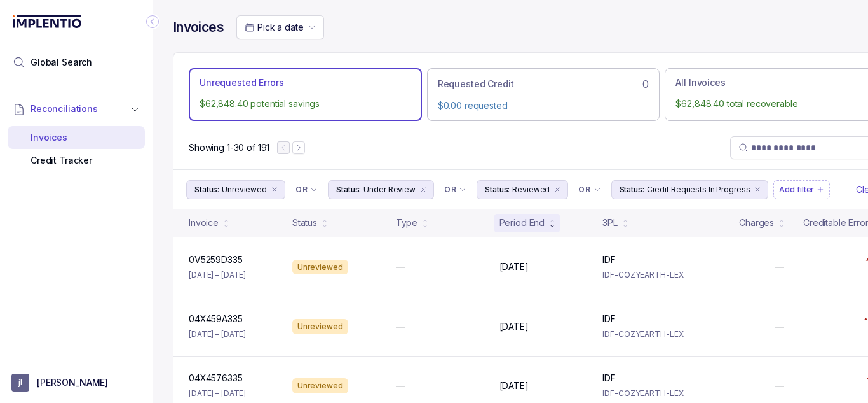 The width and height of the screenshot is (868, 403). I want to click on p: Unreviewed, so click(244, 190).